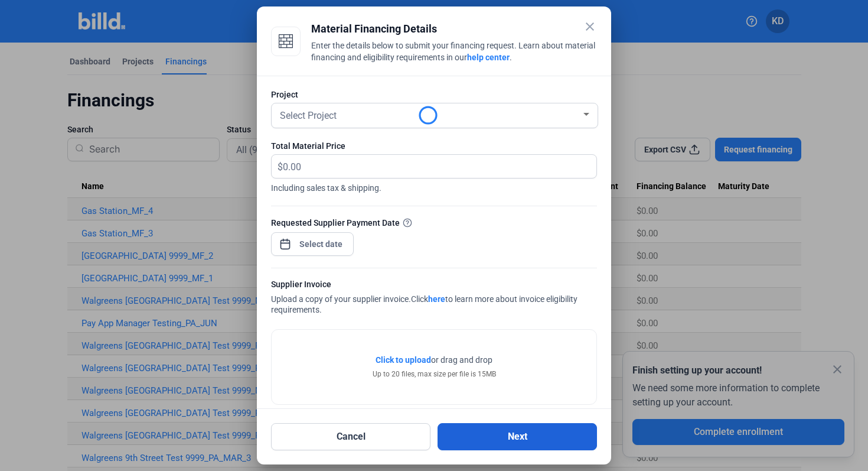 This screenshot has height=471, width=868. Describe the element at coordinates (517, 436) in the screenshot. I see `button: Next` at that location.